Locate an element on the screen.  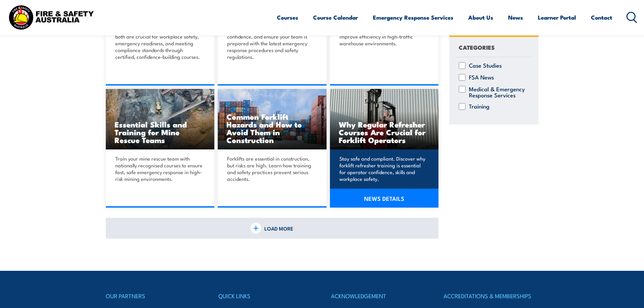
h4: OUR PARTNERS is located at coordinates (153, 296).